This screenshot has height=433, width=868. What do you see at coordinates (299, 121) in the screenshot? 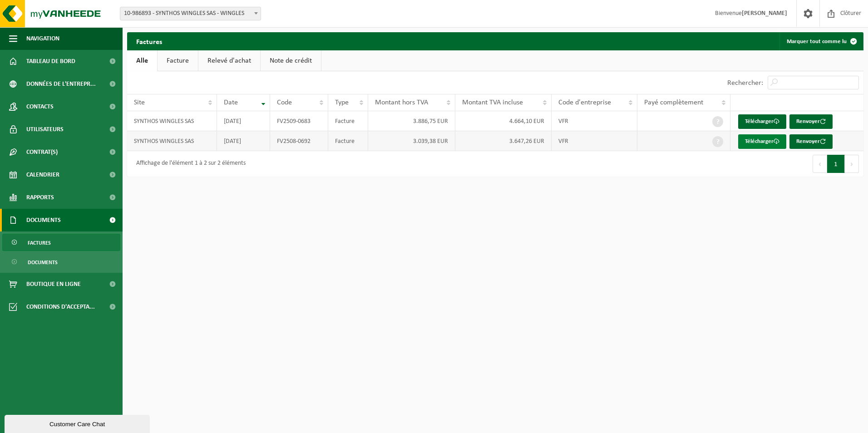
I see `td: FV2509-0683` at bounding box center [299, 121].